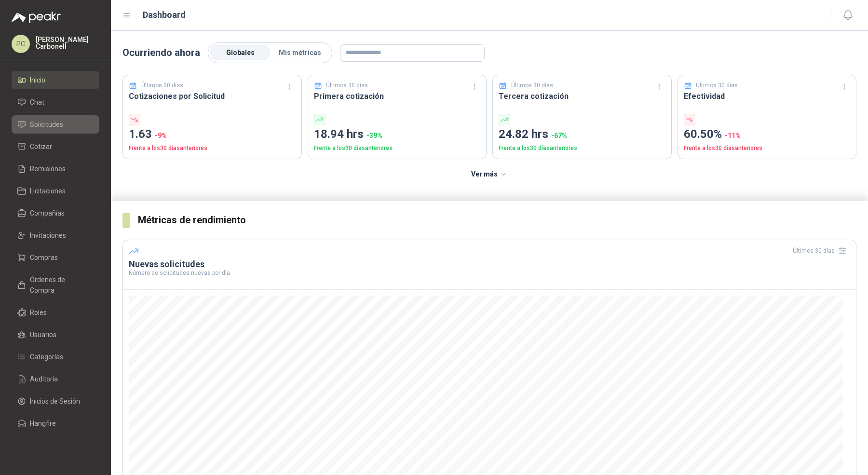 This screenshot has width=868, height=475. I want to click on a: Compras, so click(56, 258).